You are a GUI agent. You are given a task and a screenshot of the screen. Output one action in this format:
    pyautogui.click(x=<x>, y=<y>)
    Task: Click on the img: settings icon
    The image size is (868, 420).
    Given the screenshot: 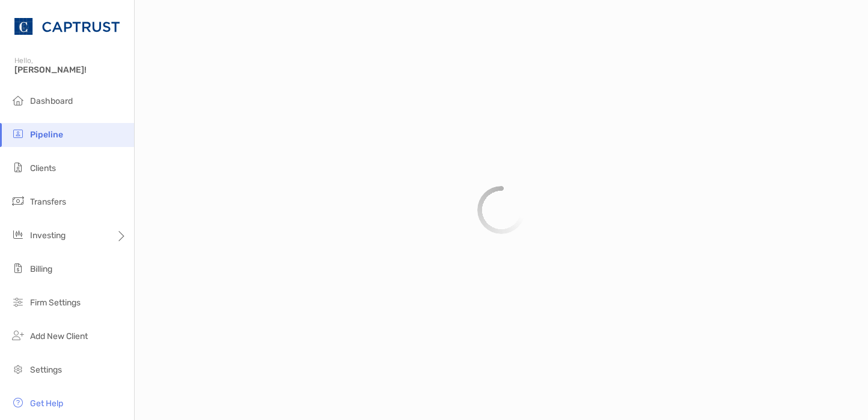 What is the action you would take?
    pyautogui.click(x=18, y=369)
    